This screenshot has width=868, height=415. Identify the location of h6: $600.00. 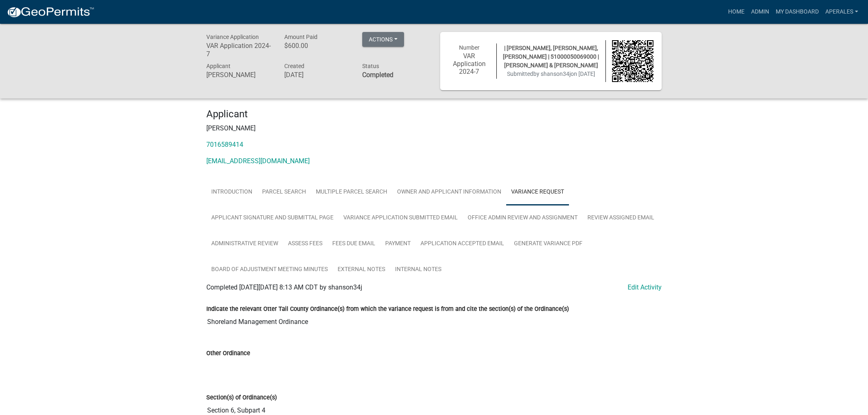
(317, 46).